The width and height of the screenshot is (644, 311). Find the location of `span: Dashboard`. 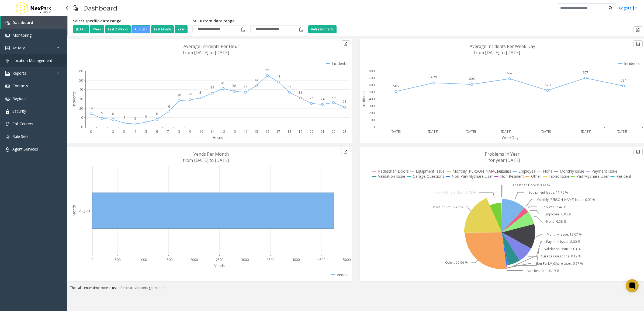

span: Dashboard is located at coordinates (23, 22).